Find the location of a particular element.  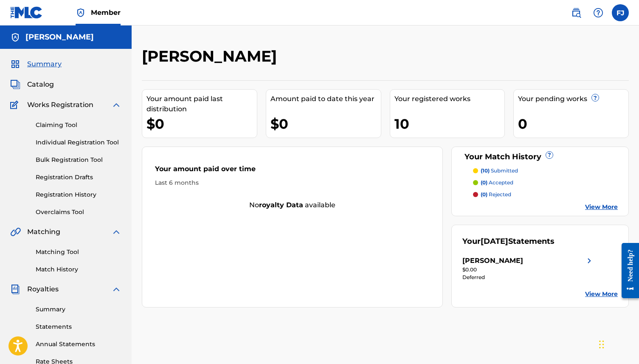

div: Need help? is located at coordinates (15, 29).